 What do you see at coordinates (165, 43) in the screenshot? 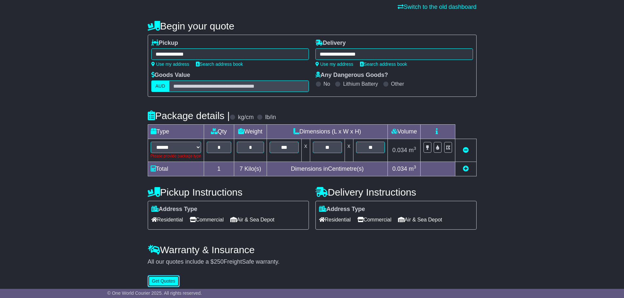
I see `label: Pickup` at bounding box center [165, 43].